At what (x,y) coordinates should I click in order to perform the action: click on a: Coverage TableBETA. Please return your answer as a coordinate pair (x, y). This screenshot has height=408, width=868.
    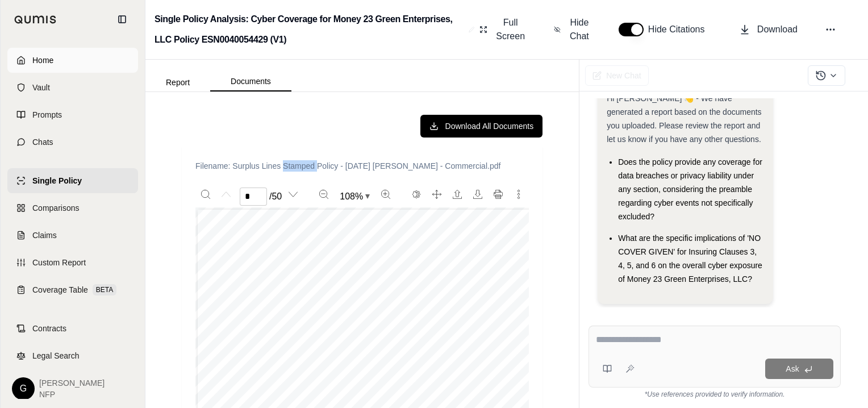
    Looking at the image, I should click on (73, 290).